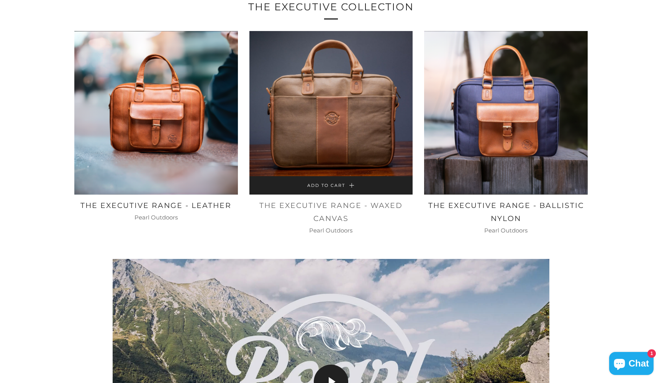  I want to click on inbox-online-store-chat: Shopify online store chat, so click(631, 364).